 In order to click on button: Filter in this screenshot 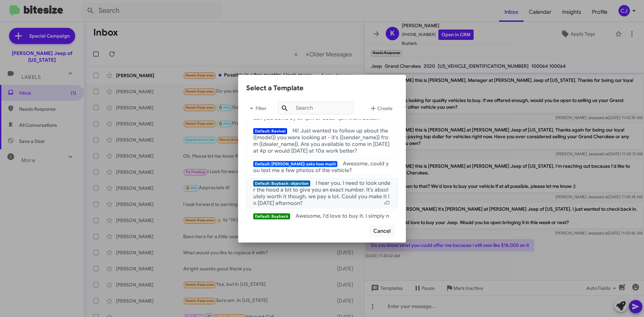, I will do `click(257, 108)`.